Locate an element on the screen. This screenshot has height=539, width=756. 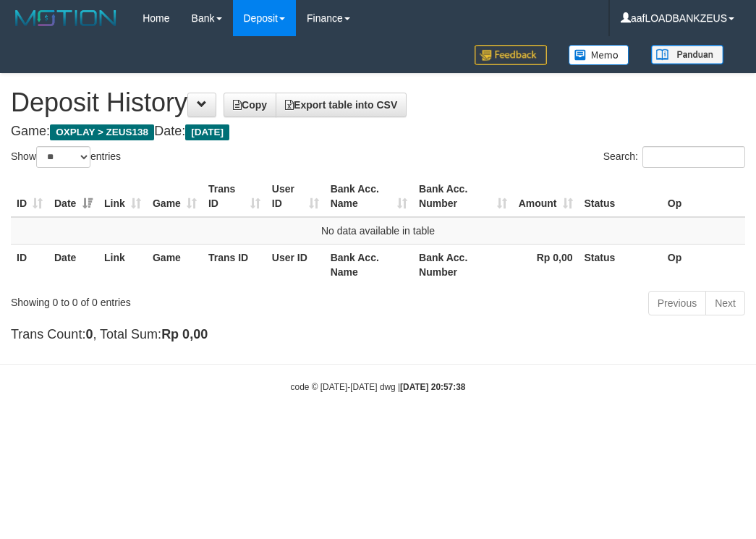
th: Bank Acc. Number: activate to sort column ascending is located at coordinates (462, 196).